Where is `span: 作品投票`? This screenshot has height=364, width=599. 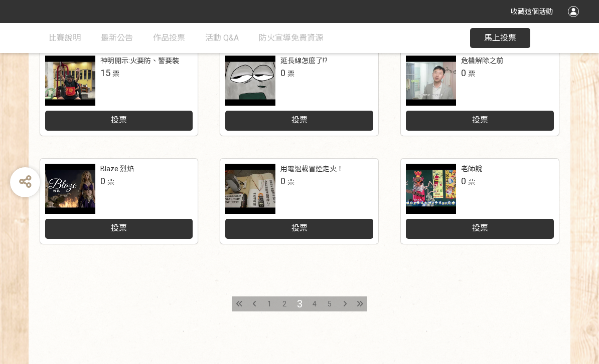
span: 作品投票 is located at coordinates (169, 38).